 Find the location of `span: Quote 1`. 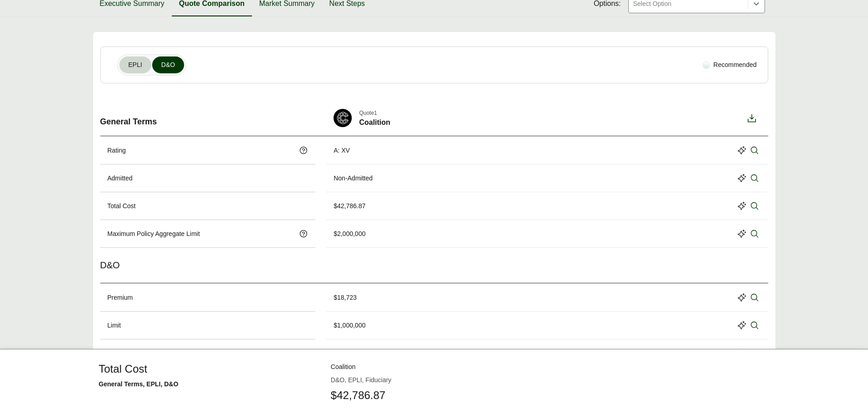

span: Quote 1 is located at coordinates (375, 113).